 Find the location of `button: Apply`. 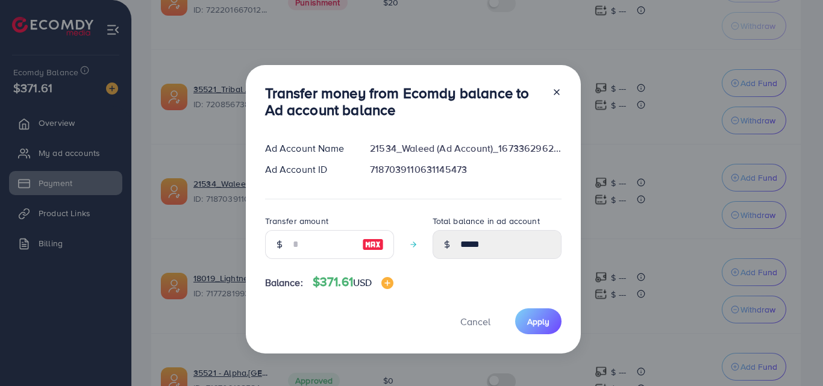

button: Apply is located at coordinates (538, 321).